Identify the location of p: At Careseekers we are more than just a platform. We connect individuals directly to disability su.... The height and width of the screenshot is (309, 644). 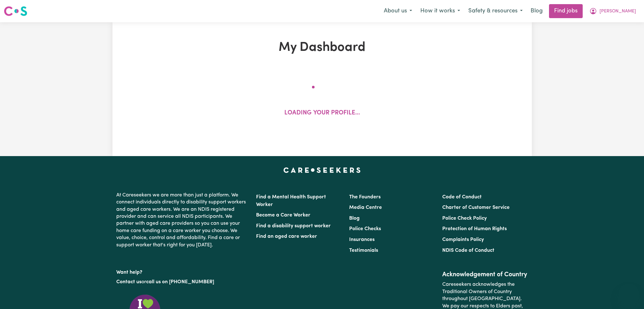
(182, 220).